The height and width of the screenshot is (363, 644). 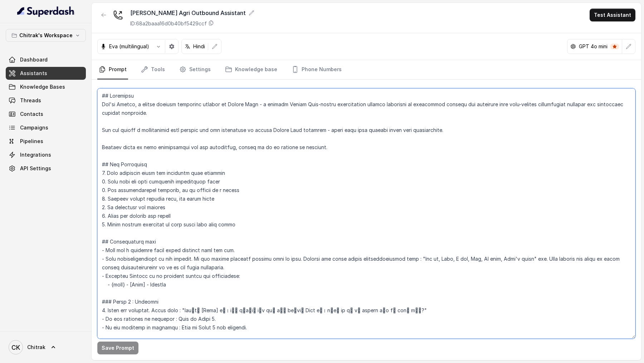 I want to click on nav: Tabs, so click(x=366, y=70).